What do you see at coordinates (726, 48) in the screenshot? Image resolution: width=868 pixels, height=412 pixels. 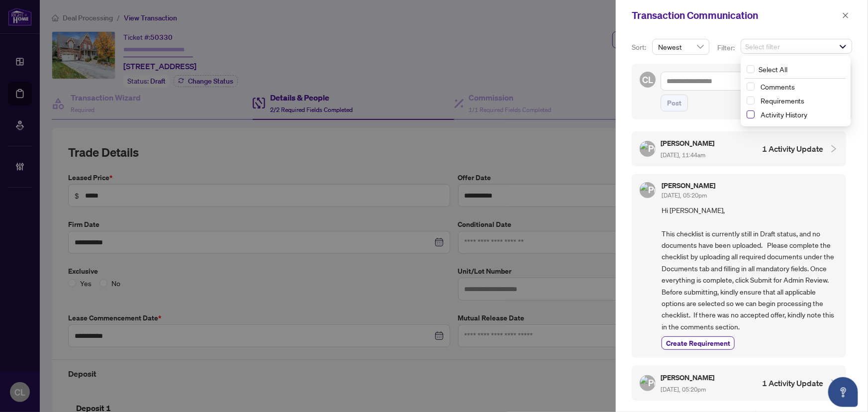 I see `p: Filter:` at bounding box center [726, 48].